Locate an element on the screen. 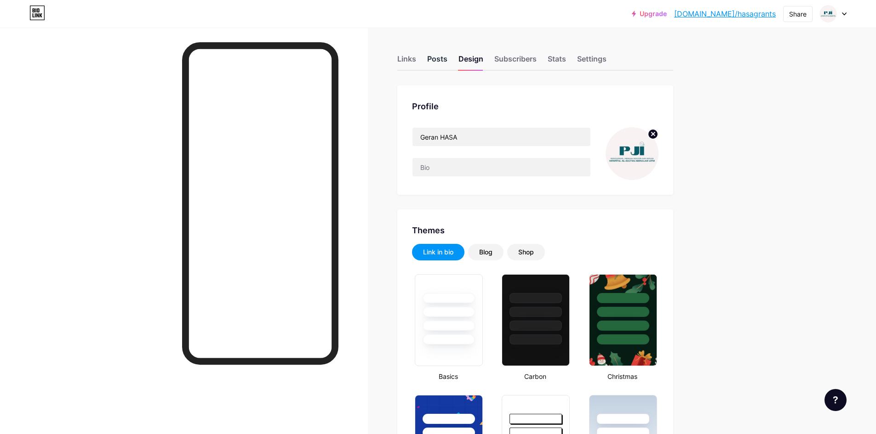 The width and height of the screenshot is (876, 434). div: Share is located at coordinates (798, 14).